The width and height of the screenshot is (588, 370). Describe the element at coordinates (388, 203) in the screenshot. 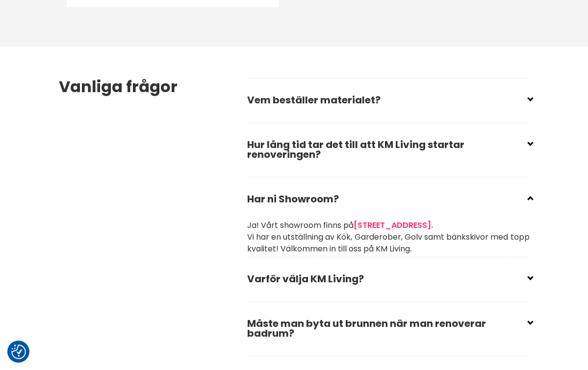

I see `h2: Har ni Showroom?` at that location.